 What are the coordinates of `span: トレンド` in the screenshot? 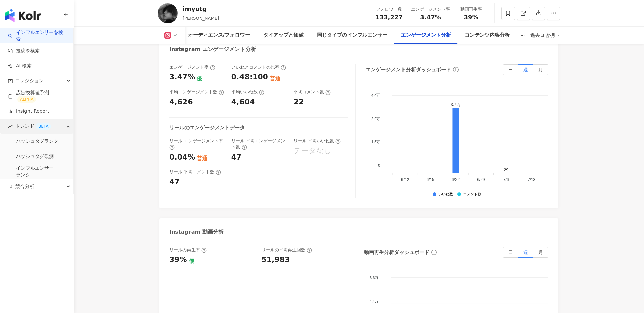 It's located at (33, 126).